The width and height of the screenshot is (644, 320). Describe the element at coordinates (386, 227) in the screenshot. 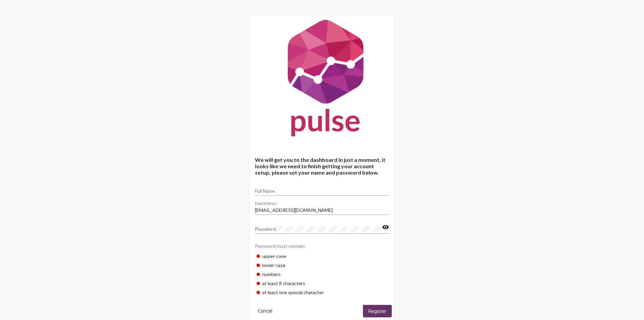

I see `mat-icon: visibility` at that location.